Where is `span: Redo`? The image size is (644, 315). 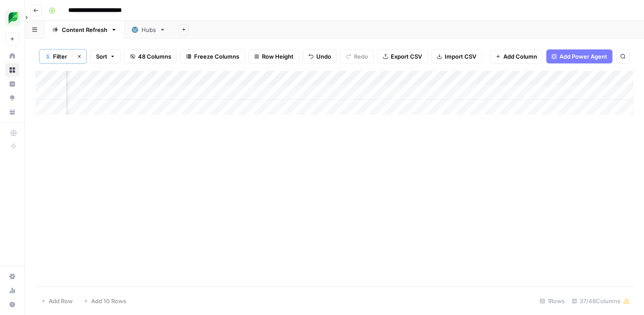
span: Redo is located at coordinates (361, 56).